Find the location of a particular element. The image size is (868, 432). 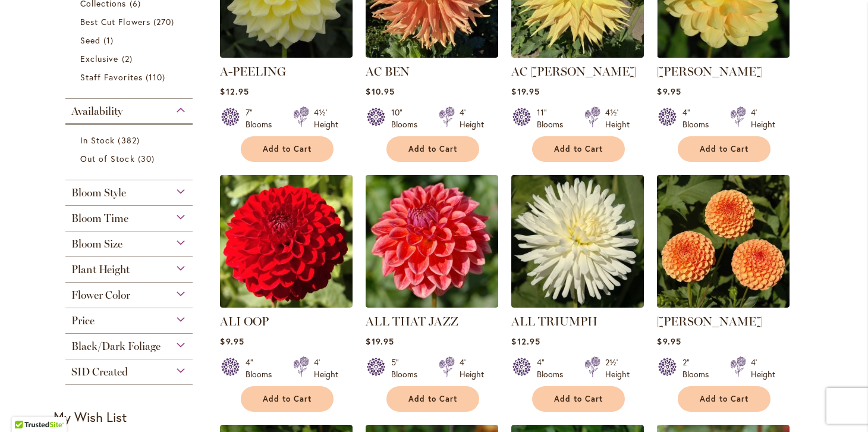

a: AMBER QUEEN is located at coordinates (723, 304).